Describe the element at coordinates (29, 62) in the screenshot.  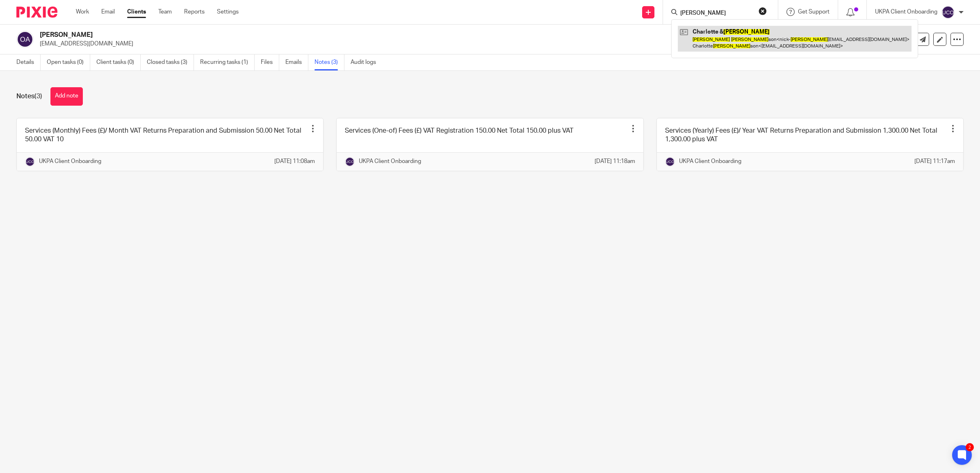
I see `a: Details` at that location.